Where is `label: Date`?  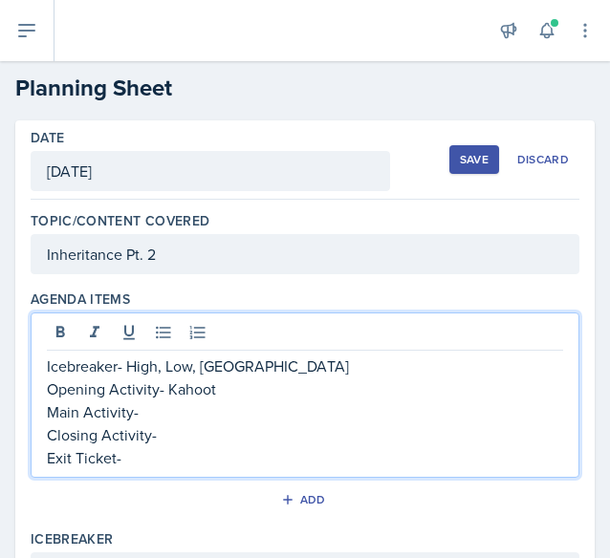 label: Date is located at coordinates (47, 138).